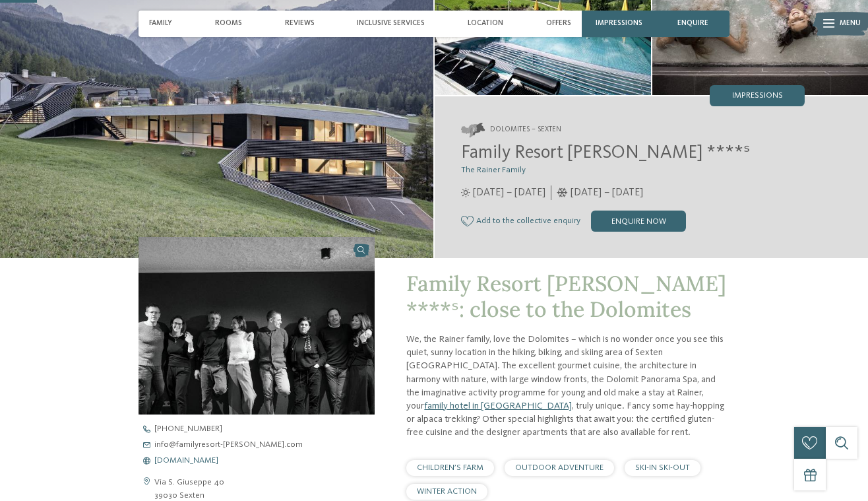  I want to click on span: CHILDREN’S FARM, so click(450, 467).